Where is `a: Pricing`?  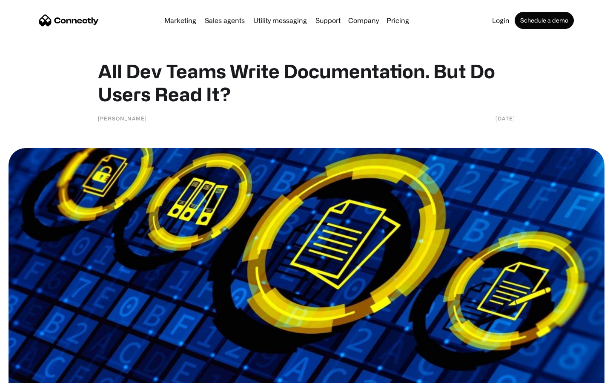
a: Pricing is located at coordinates (398, 20).